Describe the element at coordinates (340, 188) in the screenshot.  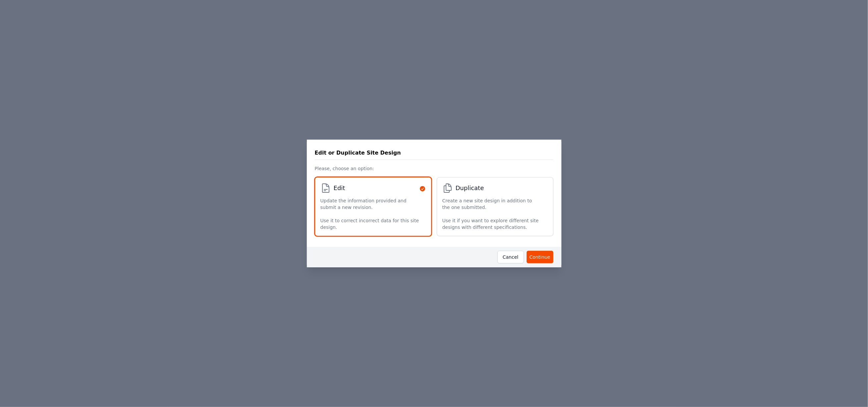
I see `span: Edit` at that location.